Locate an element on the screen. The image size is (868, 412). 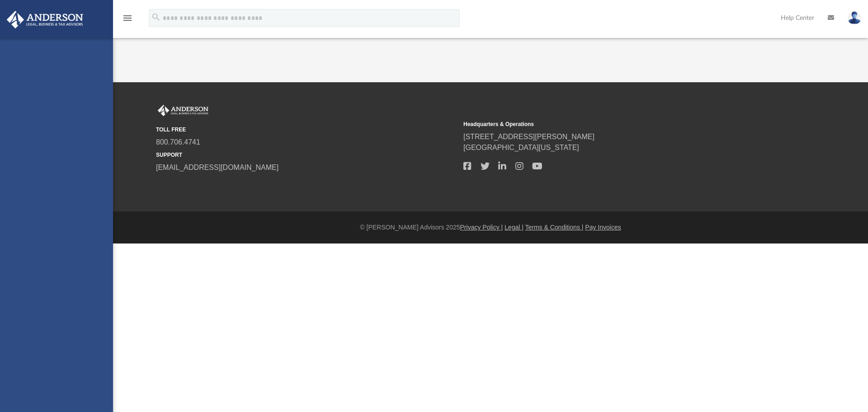
i: search is located at coordinates (156, 17).